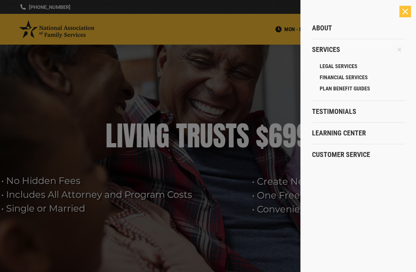 Image resolution: width=416 pixels, height=272 pixels. I want to click on a: Learning Center, so click(358, 133).